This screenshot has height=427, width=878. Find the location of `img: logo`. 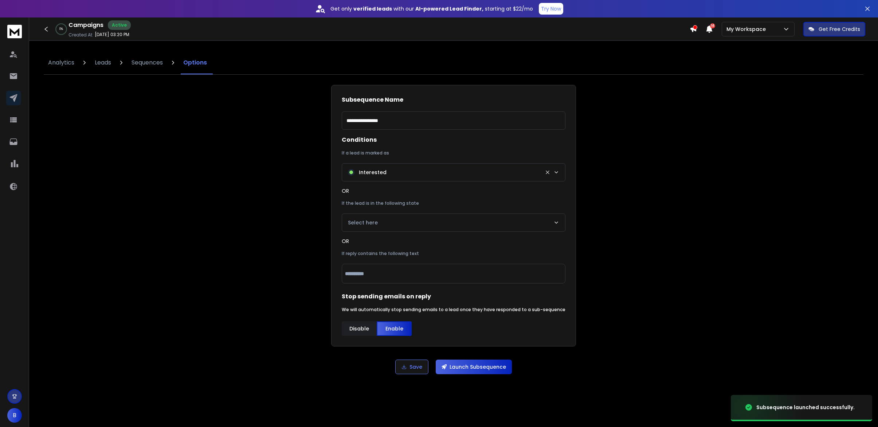

img: logo is located at coordinates (15, 31).